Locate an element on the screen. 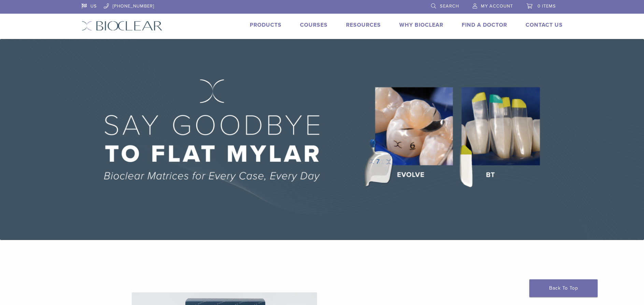 The height and width of the screenshot is (305, 644). span: My Account is located at coordinates (497, 6).